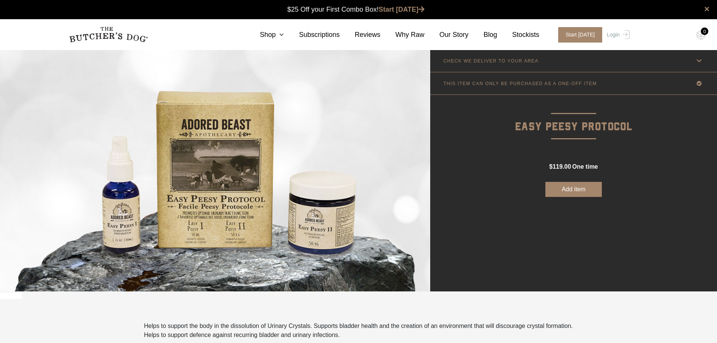 The image size is (717, 343). Describe the element at coordinates (573, 117) in the screenshot. I see `p: Easy Peesy Protocol` at that location.